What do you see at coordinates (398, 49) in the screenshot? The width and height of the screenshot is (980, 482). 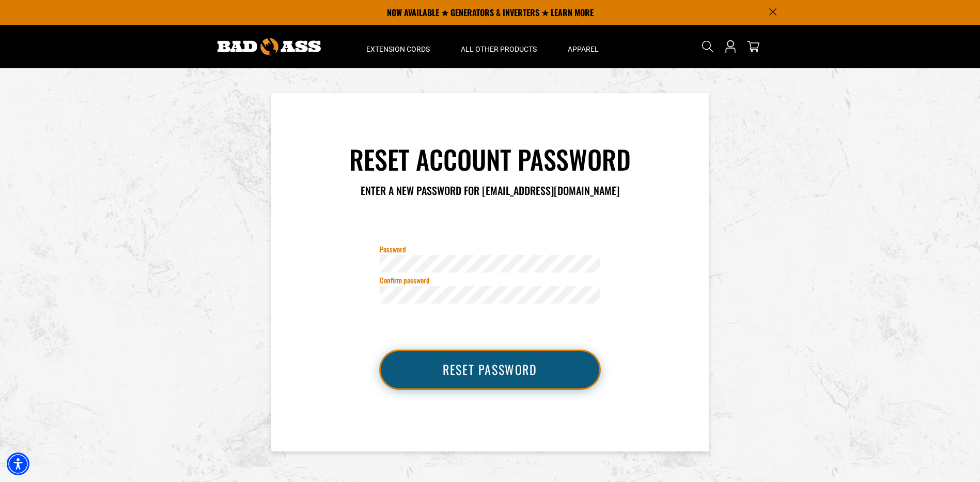 I see `span: Extension Cords` at bounding box center [398, 49].